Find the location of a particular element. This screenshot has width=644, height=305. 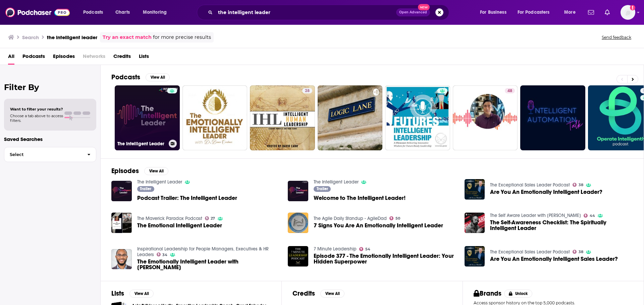

a: EpisodesView All is located at coordinates (140, 171).